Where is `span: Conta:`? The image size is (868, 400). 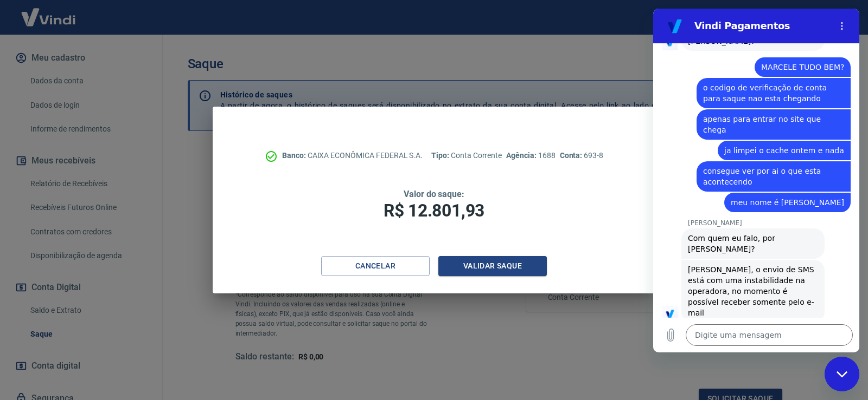
span: Conta: is located at coordinates (572, 156).